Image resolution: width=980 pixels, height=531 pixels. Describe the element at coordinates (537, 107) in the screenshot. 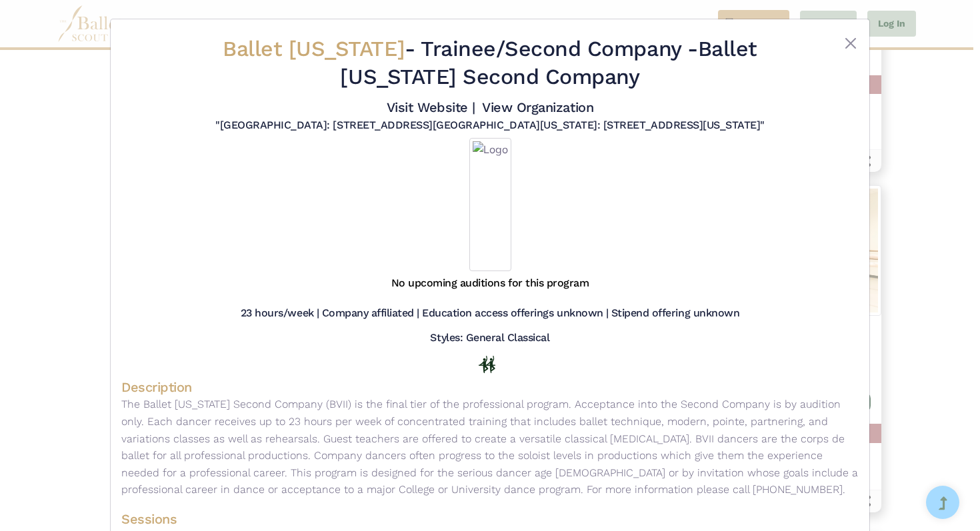

I see `a: View Organization` at that location.